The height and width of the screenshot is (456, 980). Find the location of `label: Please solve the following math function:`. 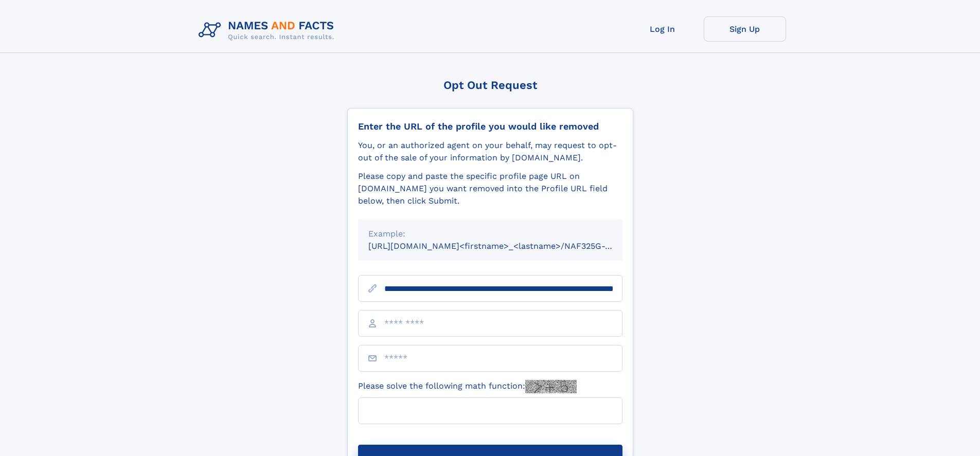

label: Please solve the following math function: is located at coordinates (467, 387).